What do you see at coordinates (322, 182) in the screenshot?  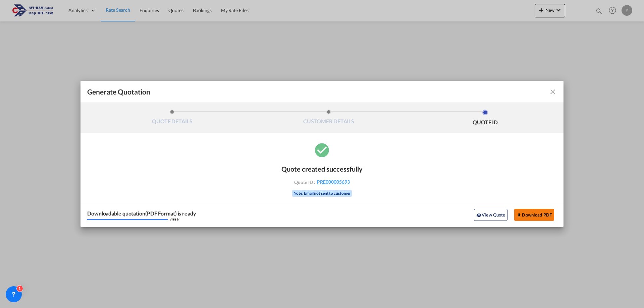 I see `div: Quote ID :` at bounding box center [322, 182].